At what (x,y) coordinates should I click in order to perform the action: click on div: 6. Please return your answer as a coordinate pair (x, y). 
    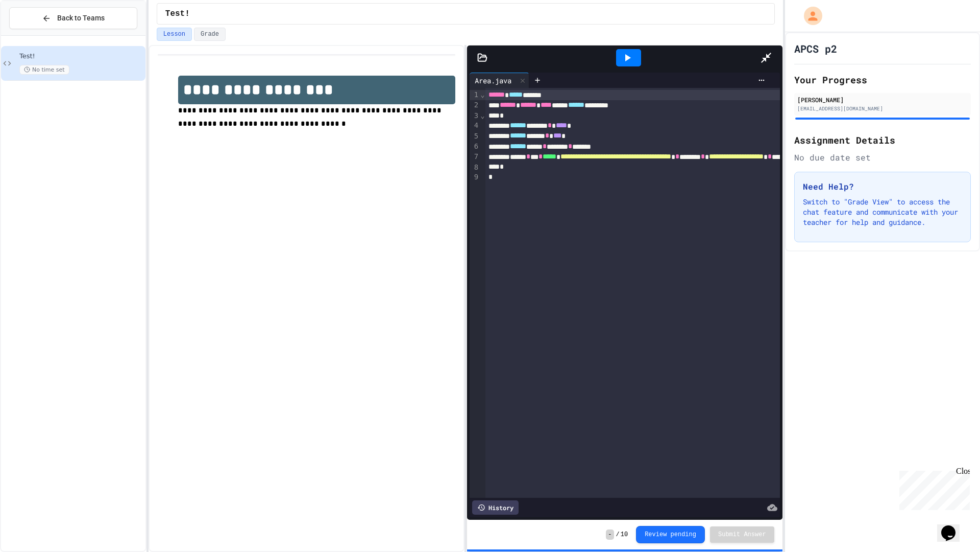
    Looking at the image, I should click on (475, 146).